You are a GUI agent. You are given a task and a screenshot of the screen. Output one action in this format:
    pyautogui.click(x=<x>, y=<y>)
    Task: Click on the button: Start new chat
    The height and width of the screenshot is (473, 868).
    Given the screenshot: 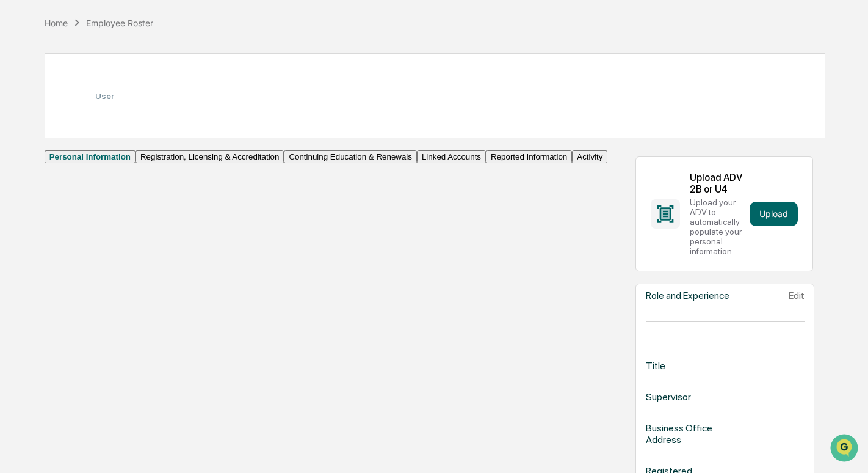 What is the action you would take?
    pyautogui.click(x=215, y=104)
    